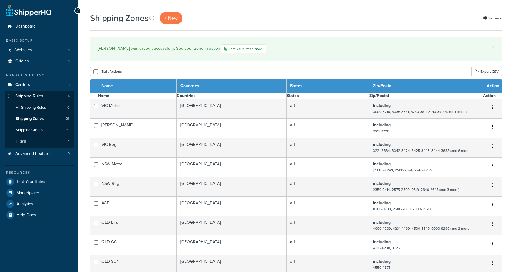  What do you see at coordinates (39, 154) in the screenshot?
I see `a: Advanced Features 0` at bounding box center [39, 154].